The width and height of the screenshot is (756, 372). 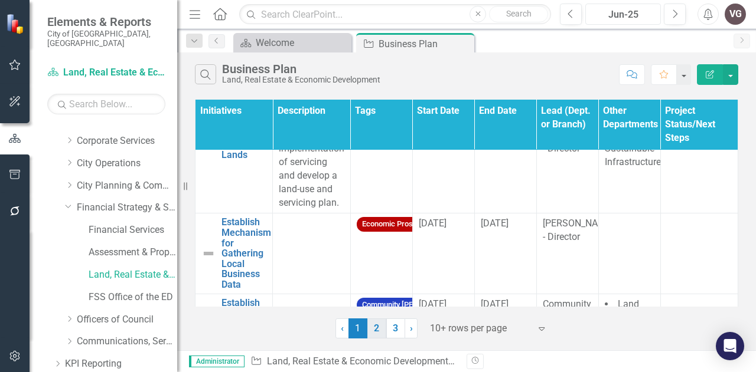 I want to click on div: Land, Real Estate & Economic Development, so click(x=301, y=80).